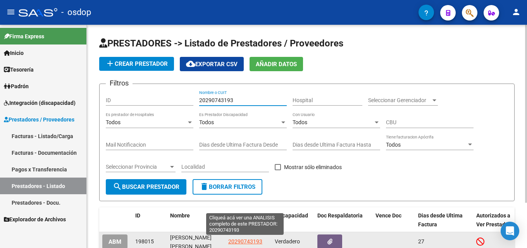  Describe the element at coordinates (245, 242) in the screenshot. I see `span: 20290743193` at that location.